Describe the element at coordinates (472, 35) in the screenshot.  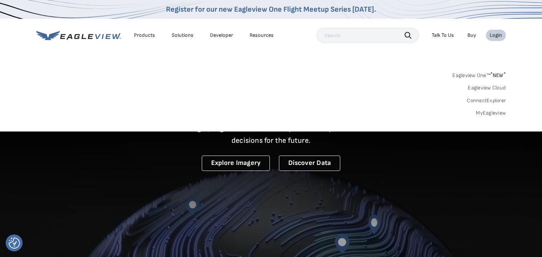
I see `a: Buy` at that location.